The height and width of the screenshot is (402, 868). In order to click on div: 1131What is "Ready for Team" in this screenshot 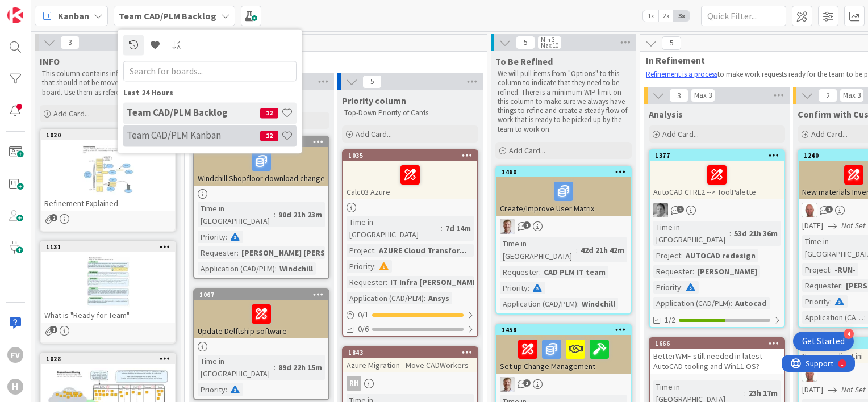, I will do `click(108, 282)`.